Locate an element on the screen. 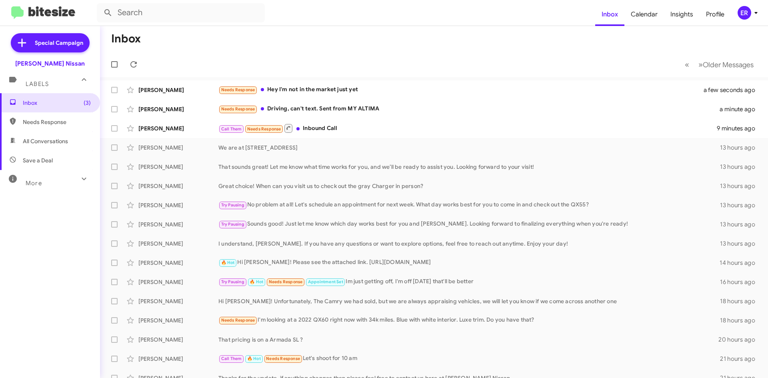 The width and height of the screenshot is (768, 378). div: 14 hours ago is located at coordinates (740, 263).